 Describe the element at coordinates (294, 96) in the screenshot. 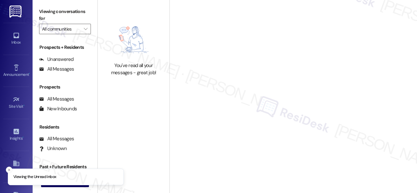

I see `p: Start connecting with your residents and prospects. Select an existing conversation or create a n...` at that location.